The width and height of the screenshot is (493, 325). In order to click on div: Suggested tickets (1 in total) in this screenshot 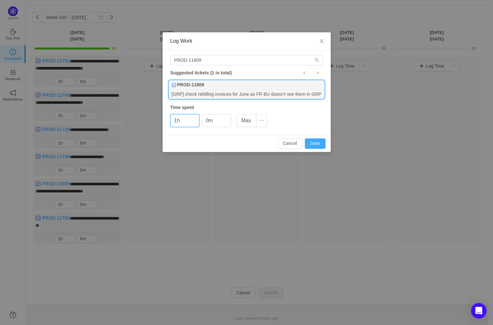, I will do `click(247, 73)`.